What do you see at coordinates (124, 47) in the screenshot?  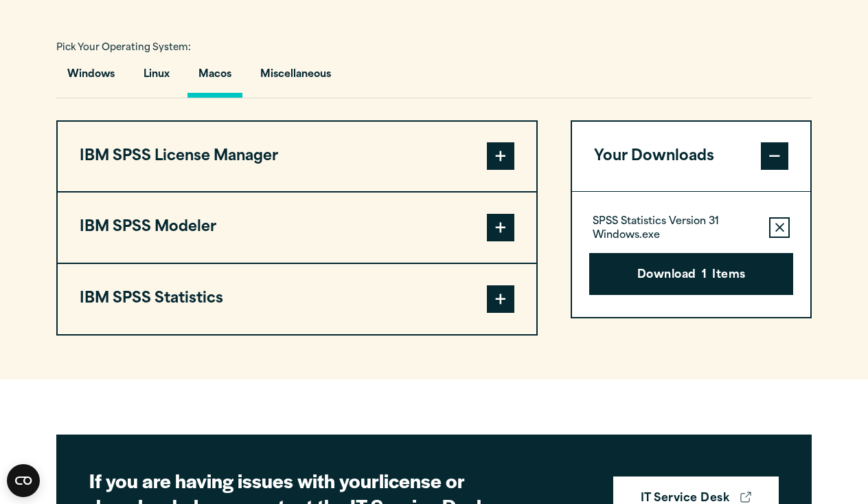 I see `span: Pick Your Operating System:` at bounding box center [124, 47].